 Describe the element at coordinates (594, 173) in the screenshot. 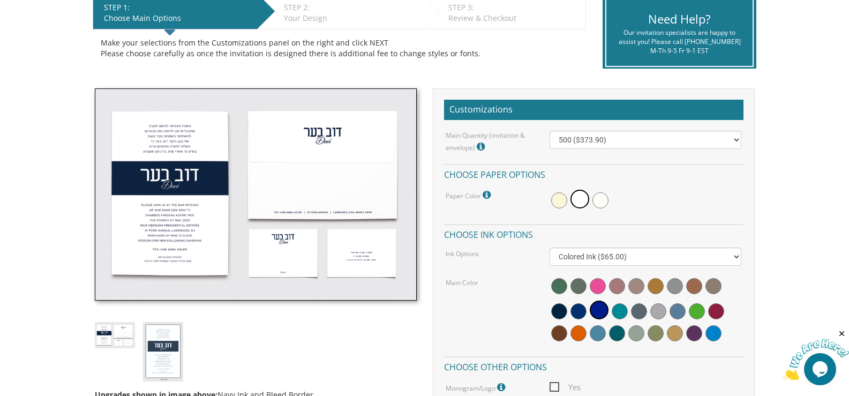

I see `h4: Choose paper options` at that location.